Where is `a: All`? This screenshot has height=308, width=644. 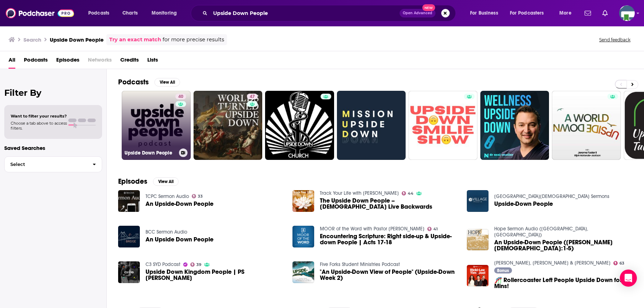
a: All is located at coordinates (12, 61).